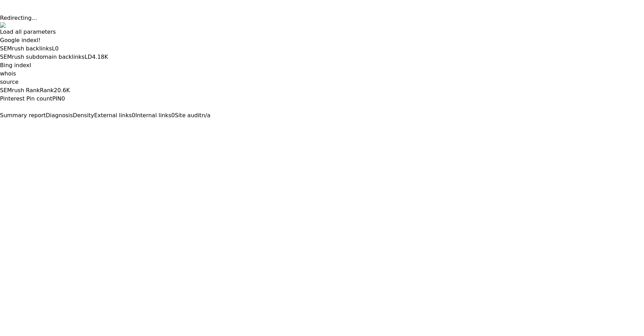 The image size is (644, 336). What do you see at coordinates (57, 99) in the screenshot?
I see `span: PIN` at bounding box center [57, 99].